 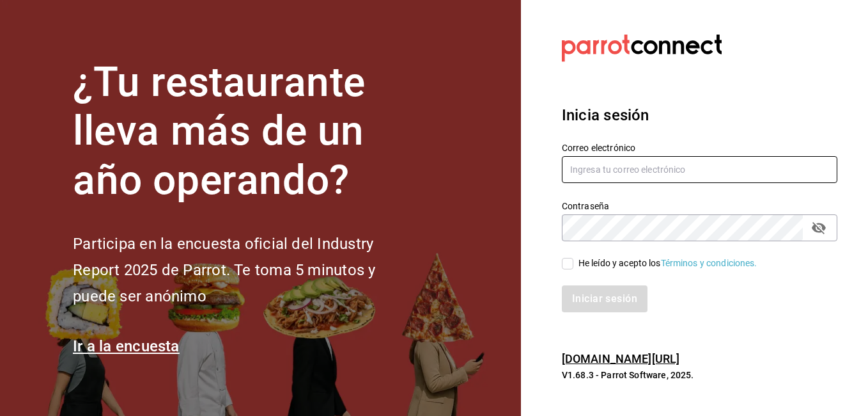 I want to click on input: Ingresa tu correo electrónico, so click(x=699, y=170).